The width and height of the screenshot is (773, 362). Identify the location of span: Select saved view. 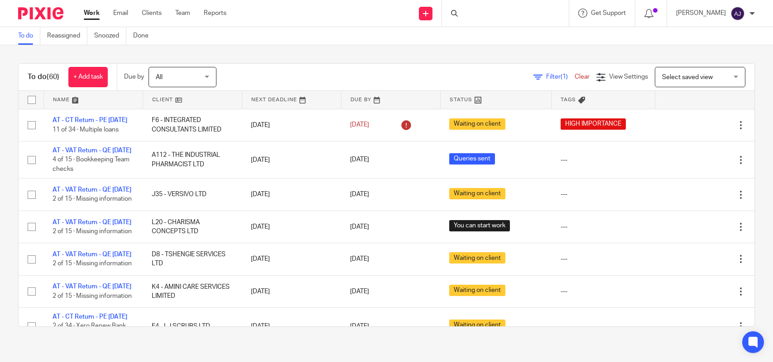
(687, 77).